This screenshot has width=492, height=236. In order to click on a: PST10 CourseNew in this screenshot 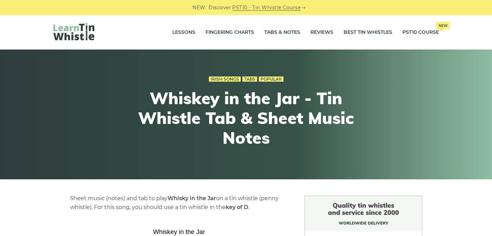, I will do `click(421, 33)`.